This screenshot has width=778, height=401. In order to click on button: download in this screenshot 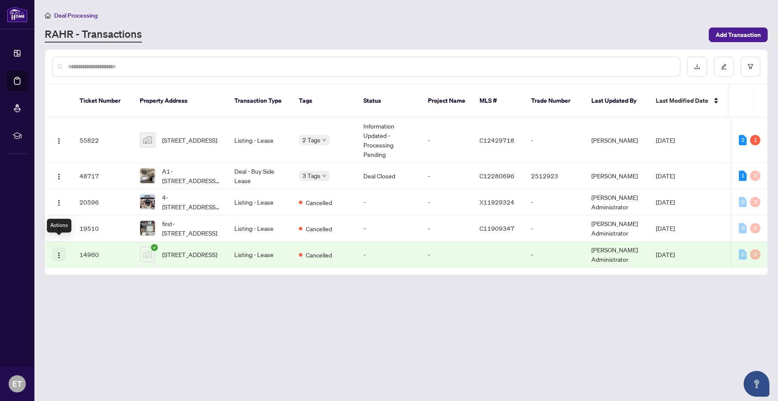, I will do `click(697, 67)`.